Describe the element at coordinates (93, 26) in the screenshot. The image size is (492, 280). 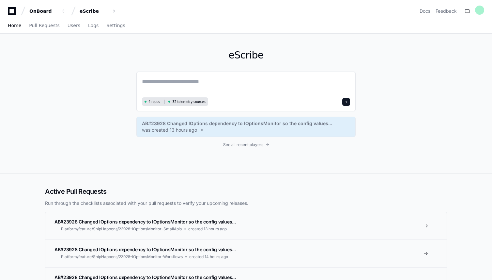
I see `a: Logs` at that location.